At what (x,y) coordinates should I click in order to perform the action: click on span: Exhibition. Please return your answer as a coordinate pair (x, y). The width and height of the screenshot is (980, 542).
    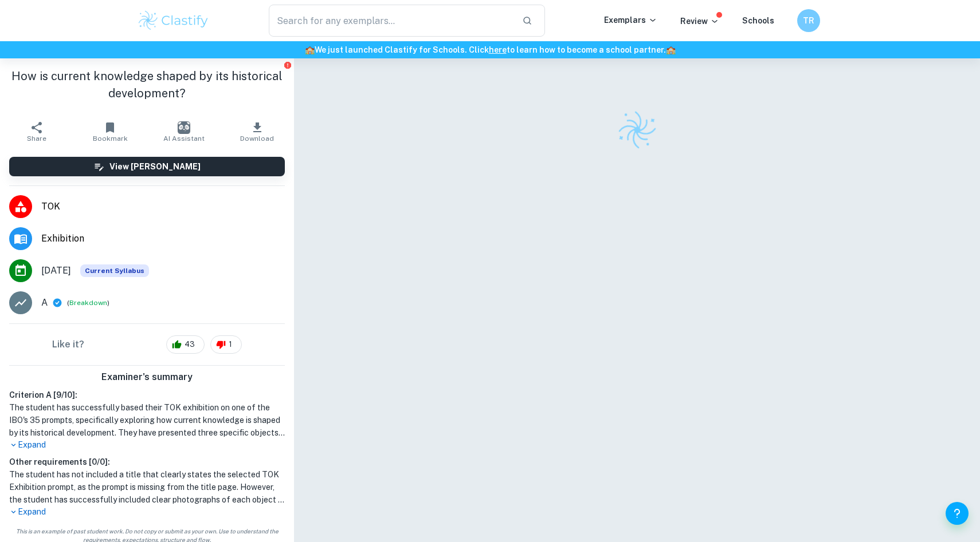
    Looking at the image, I should click on (163, 239).